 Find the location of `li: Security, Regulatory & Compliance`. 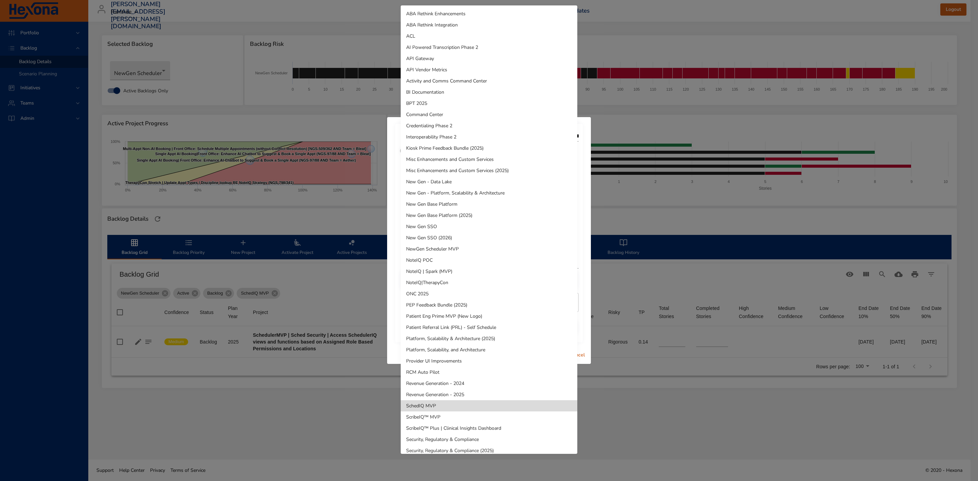

li: Security, Regulatory & Compliance is located at coordinates (489, 439).